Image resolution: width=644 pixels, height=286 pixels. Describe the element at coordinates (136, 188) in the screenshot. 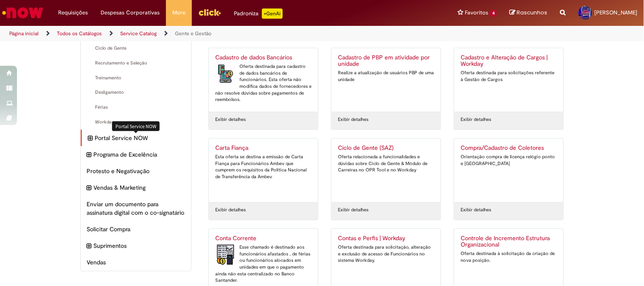

I see `div: expandir categoria Vendas & Marketing Vendas & Marketing` at that location.